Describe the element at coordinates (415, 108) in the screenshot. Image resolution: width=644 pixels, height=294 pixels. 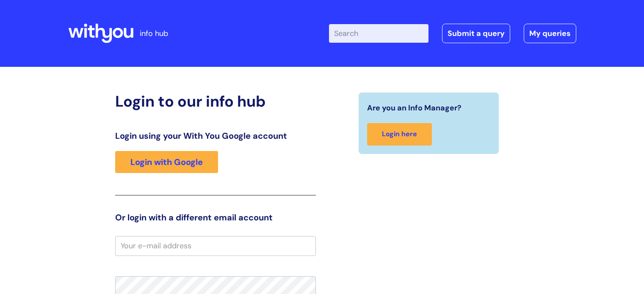
I see `span: Are you an Info Manager?` at that location.